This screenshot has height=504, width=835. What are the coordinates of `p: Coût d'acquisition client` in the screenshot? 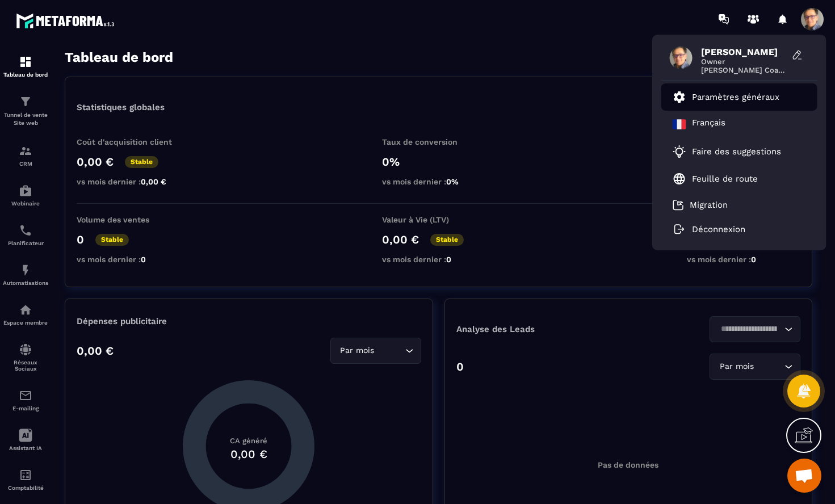 It's located at (134, 142).